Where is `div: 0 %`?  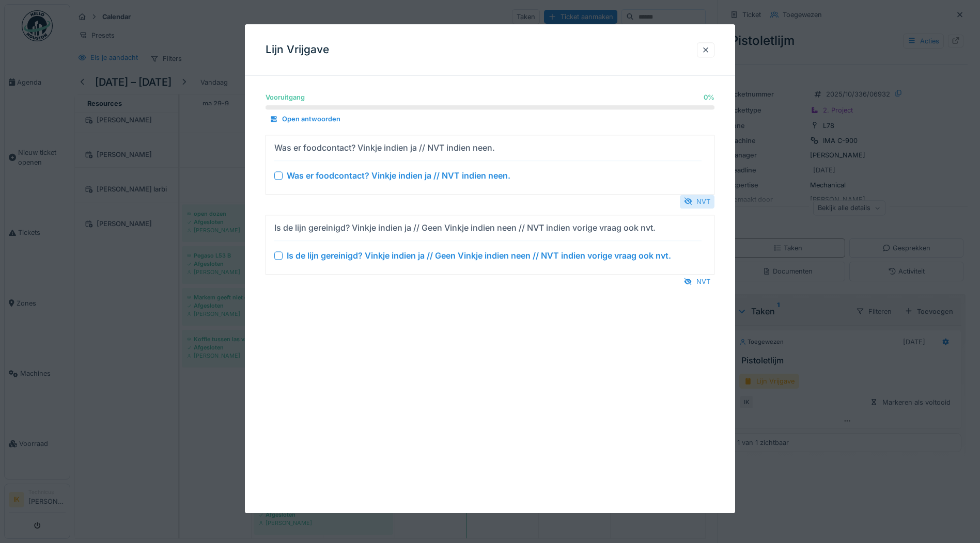
div: 0 % is located at coordinates (709, 97).